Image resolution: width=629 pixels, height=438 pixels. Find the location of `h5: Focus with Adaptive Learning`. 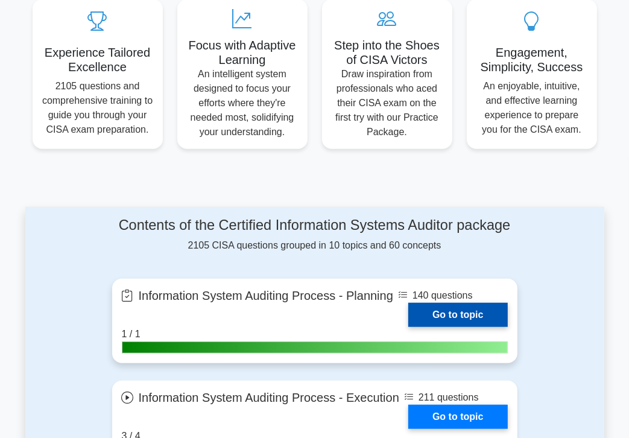

h5: Focus with Adaptive Learning is located at coordinates (242, 52).